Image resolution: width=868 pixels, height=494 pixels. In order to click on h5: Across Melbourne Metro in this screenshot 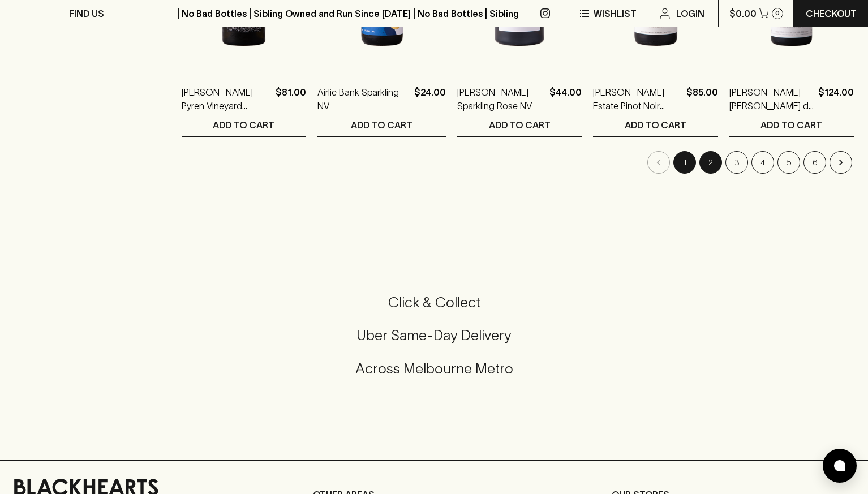, I will do `click(434, 368)`.